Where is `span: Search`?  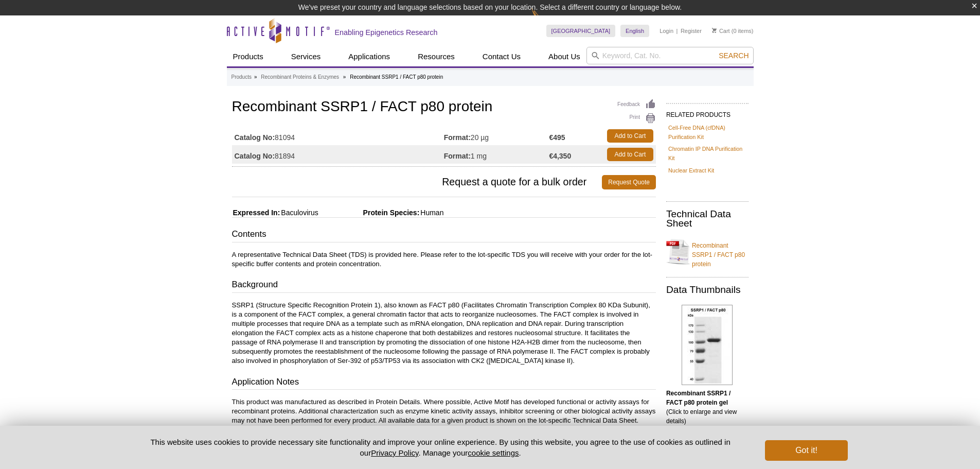 span: Search is located at coordinates (733, 55).